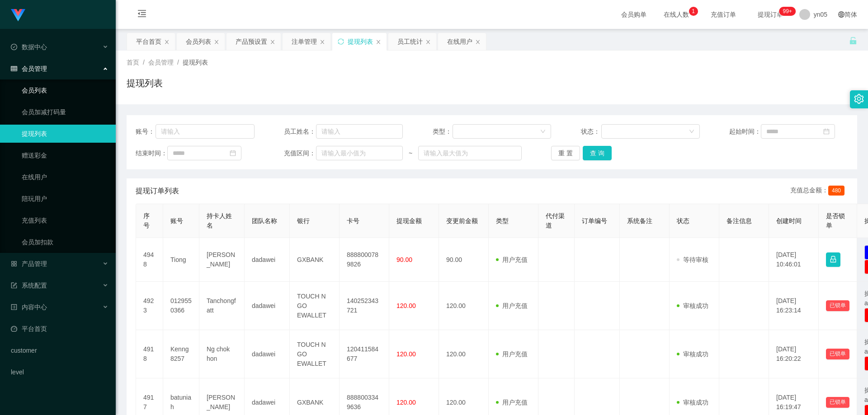 This screenshot has height=415, width=868. What do you see at coordinates (360, 132) in the screenshot?
I see `input: 请输入` at bounding box center [360, 132].